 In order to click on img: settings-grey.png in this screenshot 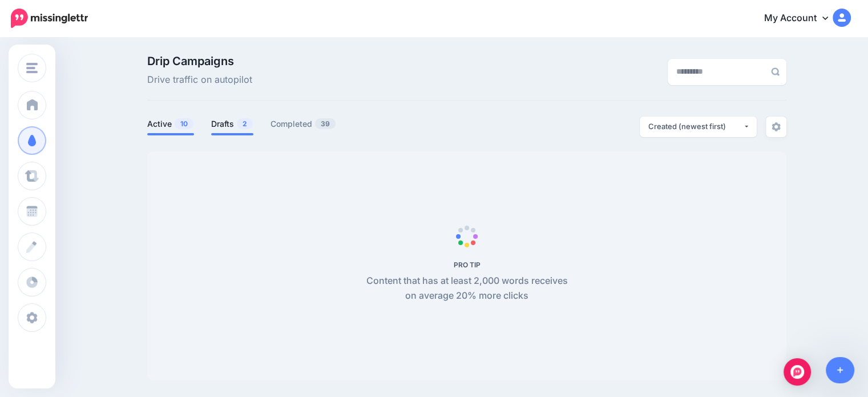, I will do `click(776, 127)`.